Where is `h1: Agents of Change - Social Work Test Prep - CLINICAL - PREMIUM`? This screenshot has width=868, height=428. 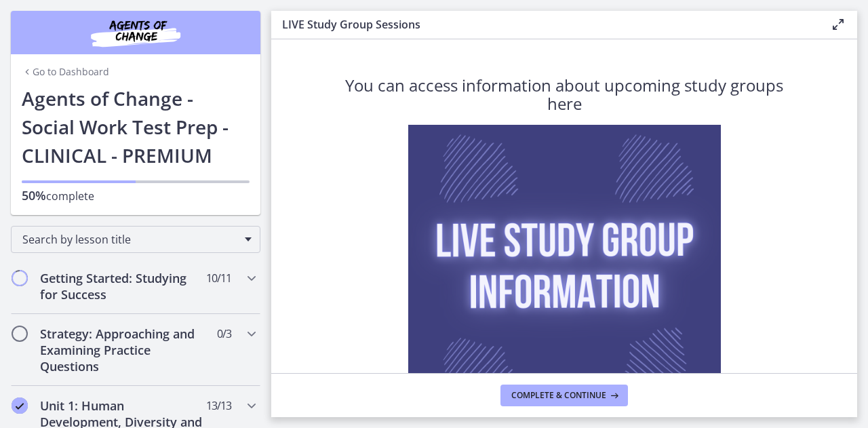 h1: Agents of Change - Social Work Test Prep - CLINICAL - PREMIUM is located at coordinates (136, 127).